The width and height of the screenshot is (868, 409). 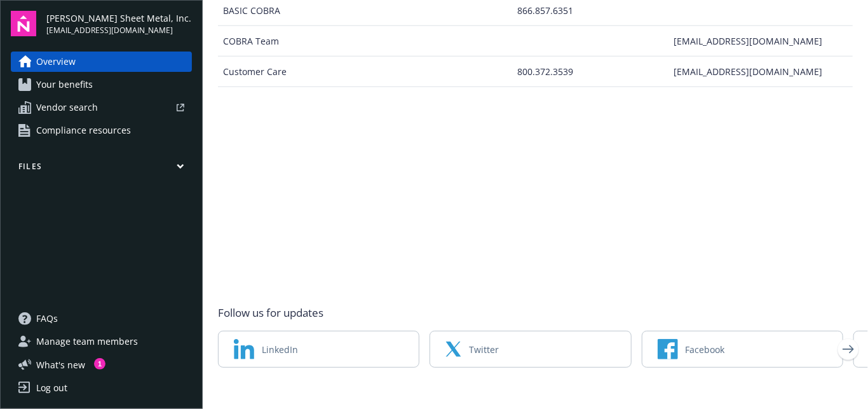 I want to click on div: COBRA Team, so click(x=291, y=41).